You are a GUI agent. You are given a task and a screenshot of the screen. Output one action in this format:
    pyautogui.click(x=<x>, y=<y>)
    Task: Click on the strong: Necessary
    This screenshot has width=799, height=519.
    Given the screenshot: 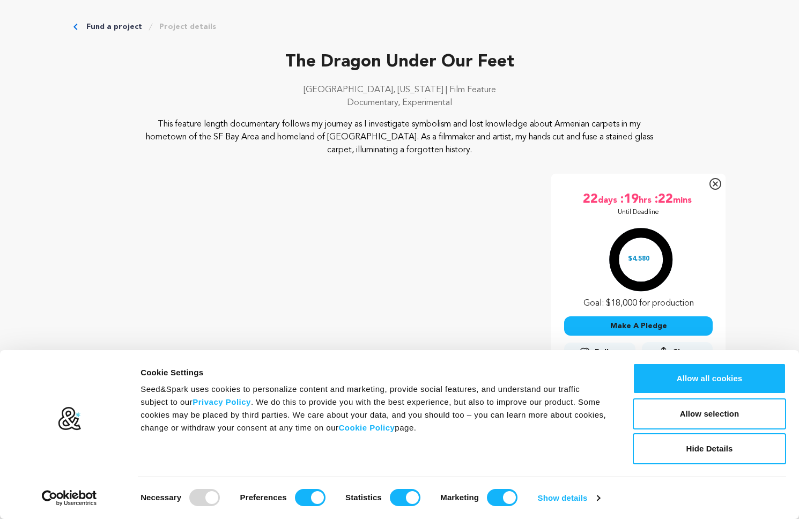 What is the action you would take?
    pyautogui.click(x=161, y=497)
    